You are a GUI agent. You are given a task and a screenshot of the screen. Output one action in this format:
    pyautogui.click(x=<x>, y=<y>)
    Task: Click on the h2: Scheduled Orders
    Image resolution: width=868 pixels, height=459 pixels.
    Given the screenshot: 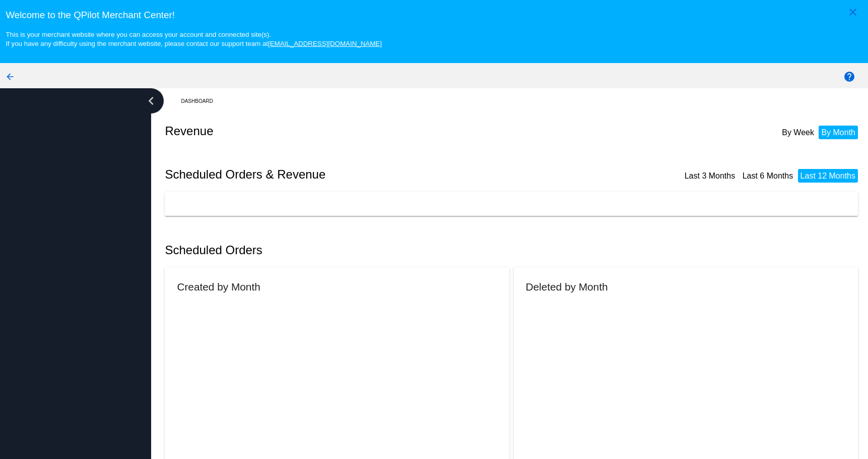 What is the action you would take?
    pyautogui.click(x=339, y=250)
    